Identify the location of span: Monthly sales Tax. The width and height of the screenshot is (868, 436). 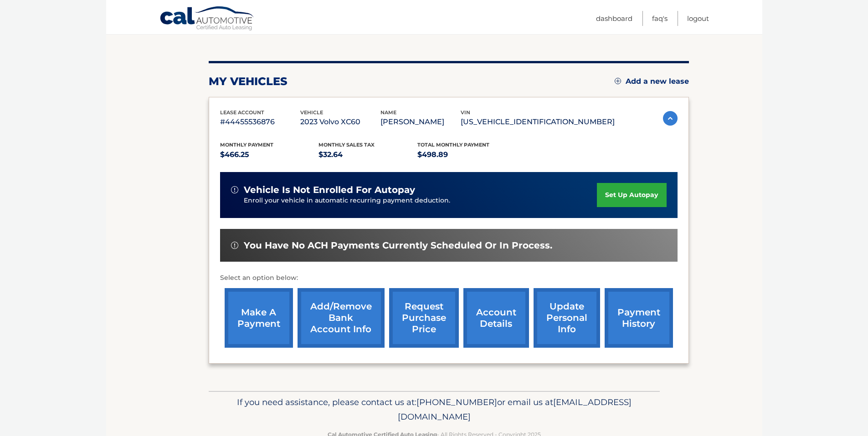
(346, 145).